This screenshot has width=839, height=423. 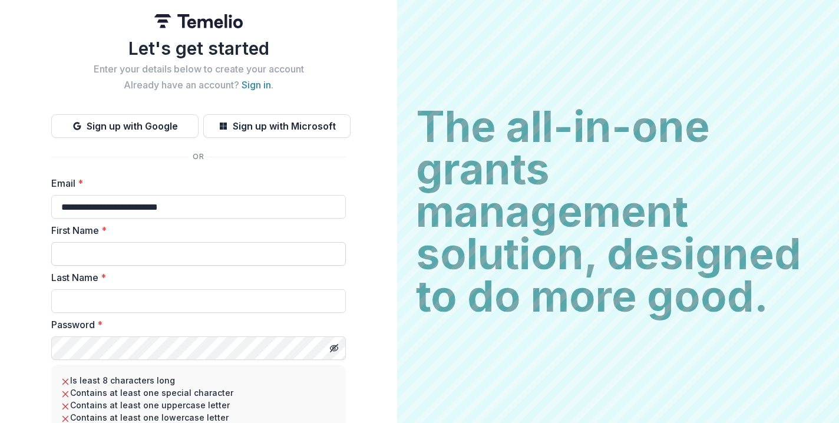 I want to click on li: Contains at least one uppercase letter, so click(x=198, y=405).